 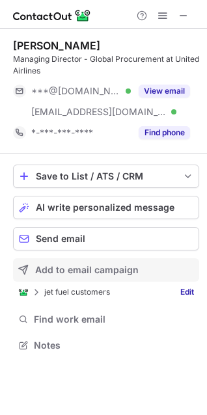 What do you see at coordinates (106, 345) in the screenshot?
I see `button: Notes` at bounding box center [106, 345].